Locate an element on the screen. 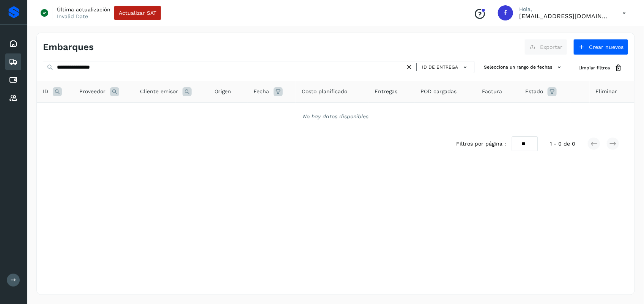  p: Última actualización is located at coordinates (84, 10).